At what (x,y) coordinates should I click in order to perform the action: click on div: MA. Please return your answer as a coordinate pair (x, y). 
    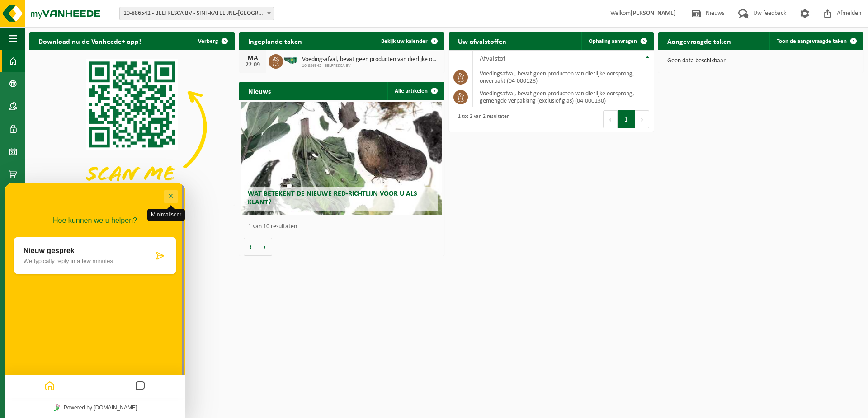
    Looking at the image, I should click on (253, 58).